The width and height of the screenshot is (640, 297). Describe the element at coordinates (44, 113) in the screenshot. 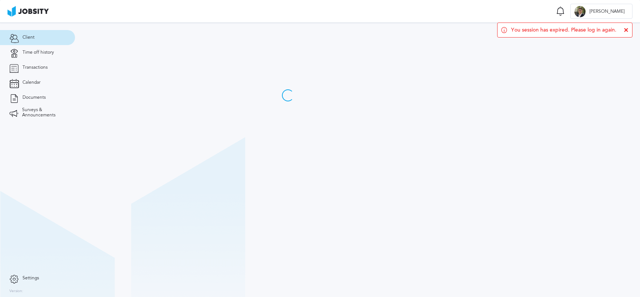

I see `span: Surveys & Announcements` at that location.